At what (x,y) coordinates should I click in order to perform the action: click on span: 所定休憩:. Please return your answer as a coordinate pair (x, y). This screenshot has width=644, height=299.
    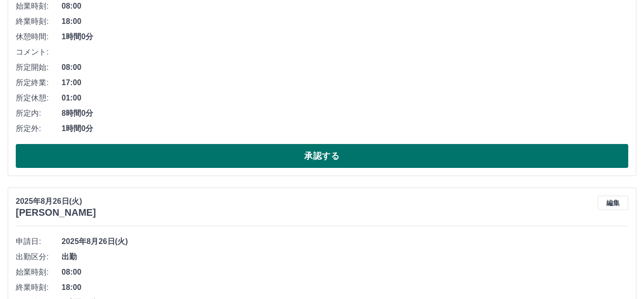
    Looking at the image, I should click on (38, 98).